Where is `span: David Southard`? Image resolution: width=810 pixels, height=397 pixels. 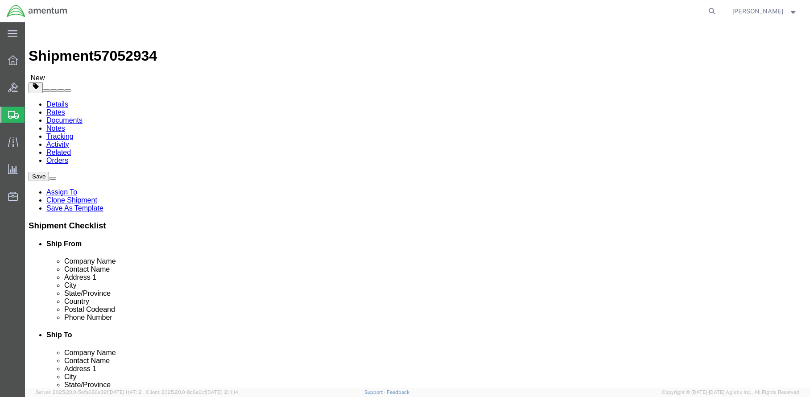 span: David Southard is located at coordinates (758, 11).